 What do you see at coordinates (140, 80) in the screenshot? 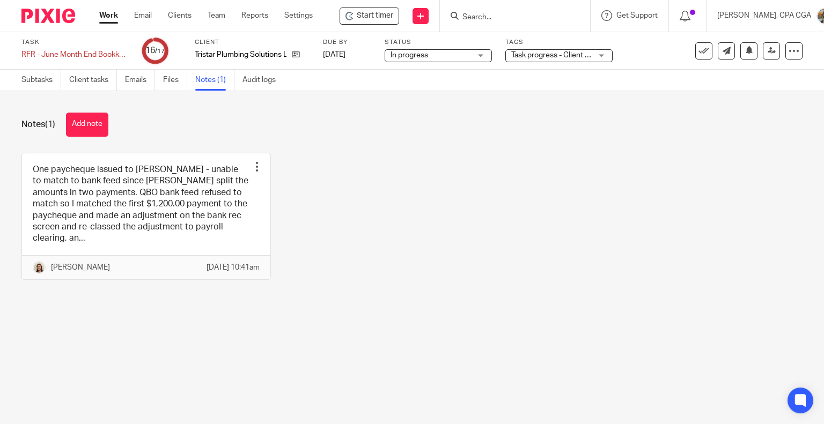
I see `a: Emails` at bounding box center [140, 80].